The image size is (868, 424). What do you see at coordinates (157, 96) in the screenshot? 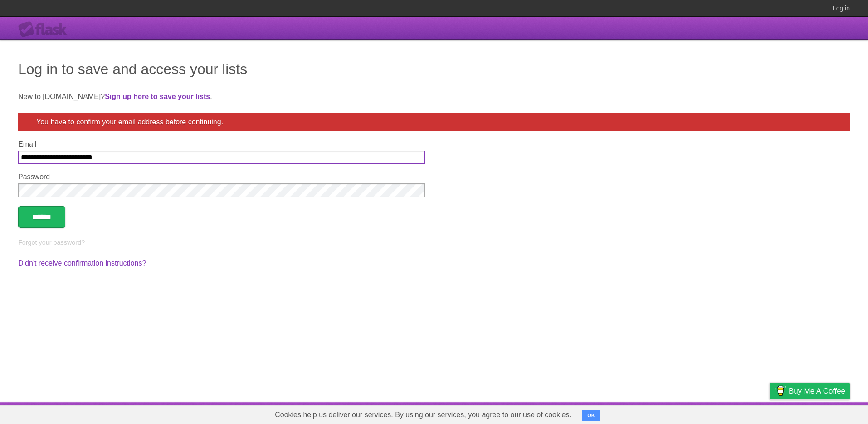
I see `a: Sign up here to save your lists` at bounding box center [157, 96].